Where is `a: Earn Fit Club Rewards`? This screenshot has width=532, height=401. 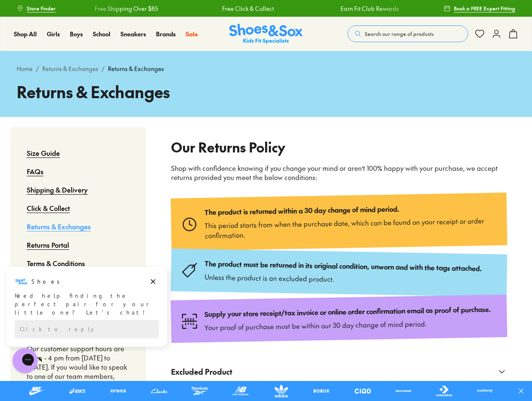 a: Earn Fit Club Rewards is located at coordinates (369, 8).